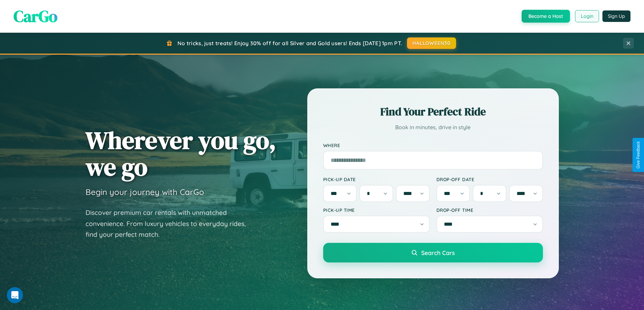 This screenshot has width=644, height=310. What do you see at coordinates (170, 224) in the screenshot?
I see `p: Discover premium car rentals with unmatched convenience. From luxury vehicles to everyday rides, ...` at bounding box center [170, 224].